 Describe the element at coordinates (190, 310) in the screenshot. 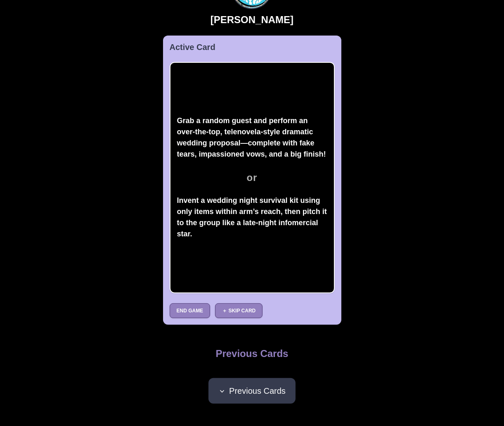

I see `button: End Game` at that location.